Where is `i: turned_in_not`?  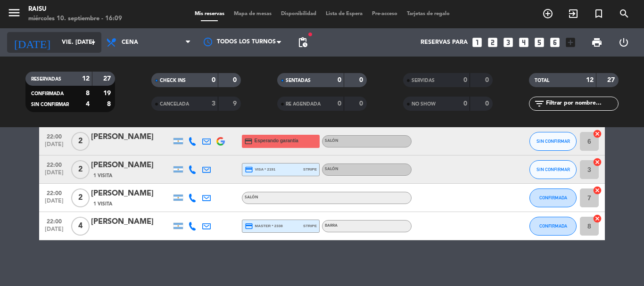
i: turned_in_not is located at coordinates (598, 14).